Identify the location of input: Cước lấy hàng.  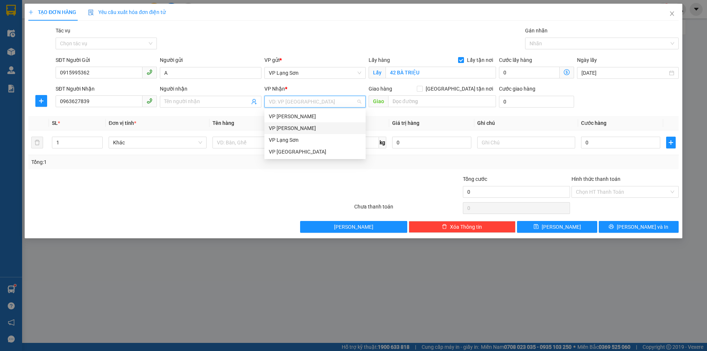
(529, 73).